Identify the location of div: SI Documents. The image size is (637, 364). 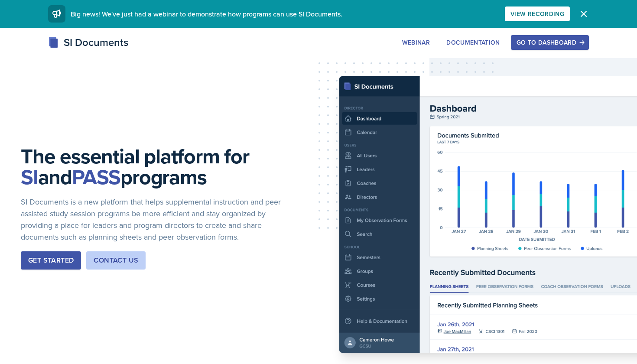
(88, 42).